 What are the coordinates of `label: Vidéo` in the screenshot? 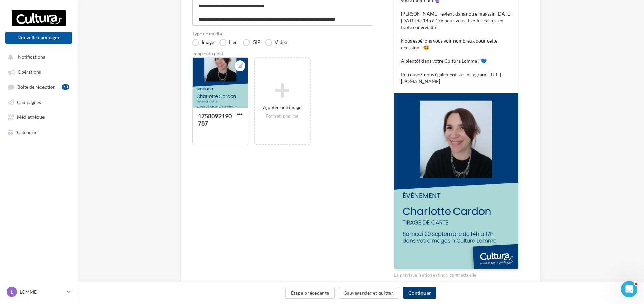 It's located at (276, 42).